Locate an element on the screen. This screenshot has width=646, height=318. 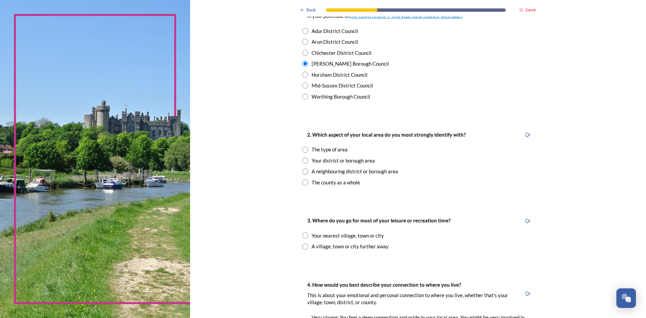
p: This is about your emotional and personal connection to where you live, whether that's your villa... is located at coordinates (412, 299).